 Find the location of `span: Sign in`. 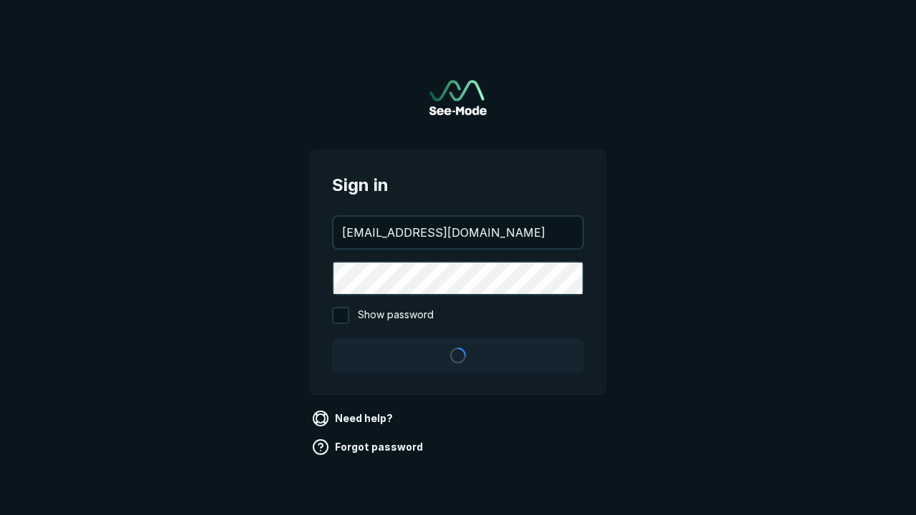

span: Sign in is located at coordinates (458, 185).